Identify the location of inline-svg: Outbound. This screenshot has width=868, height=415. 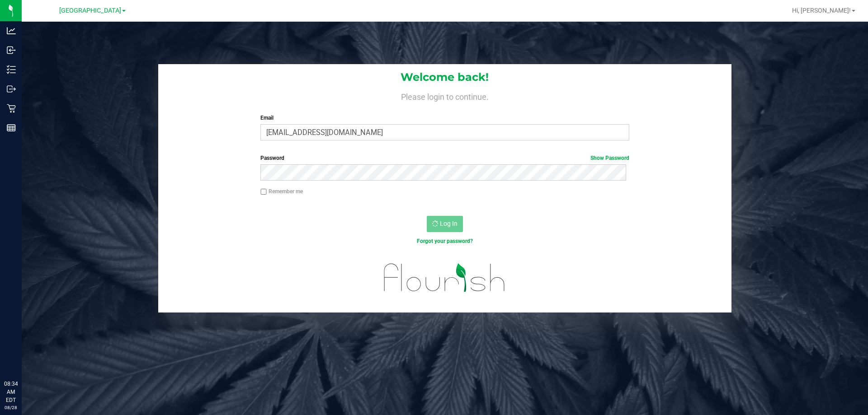
(11, 89).